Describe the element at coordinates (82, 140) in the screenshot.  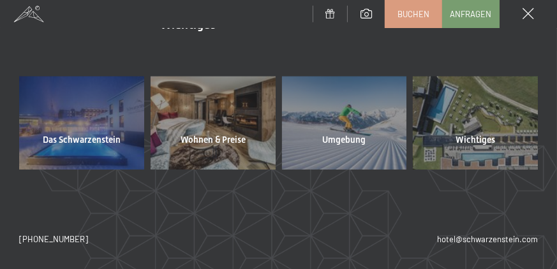
I see `span: Das Schwarzenstein` at that location.